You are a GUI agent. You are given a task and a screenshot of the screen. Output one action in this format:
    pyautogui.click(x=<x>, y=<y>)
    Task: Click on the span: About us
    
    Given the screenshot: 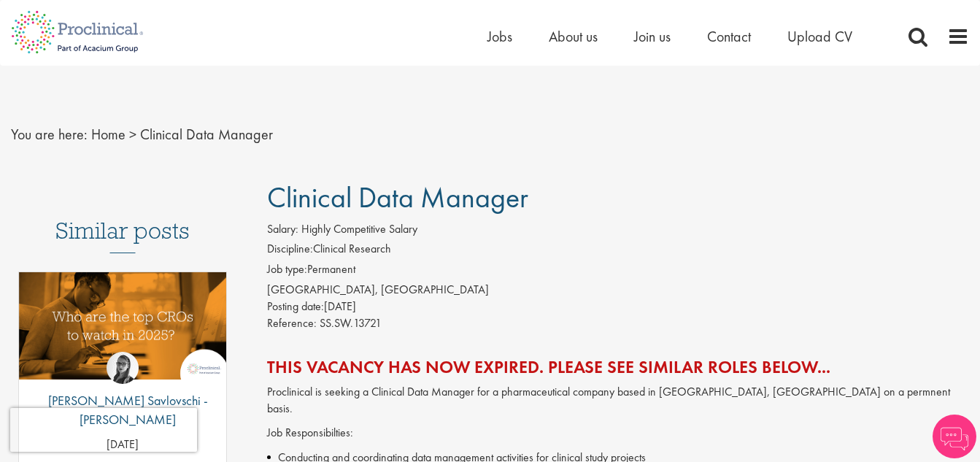 What is the action you would take?
    pyautogui.click(x=573, y=36)
    